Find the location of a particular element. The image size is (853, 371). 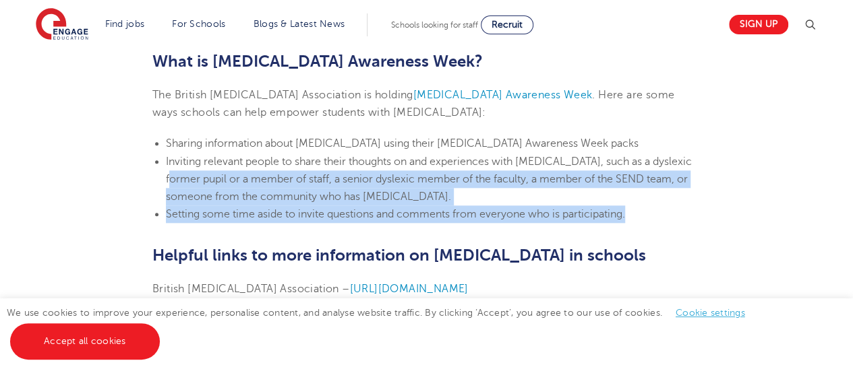

span: Schools looking for staff is located at coordinates (434, 25).